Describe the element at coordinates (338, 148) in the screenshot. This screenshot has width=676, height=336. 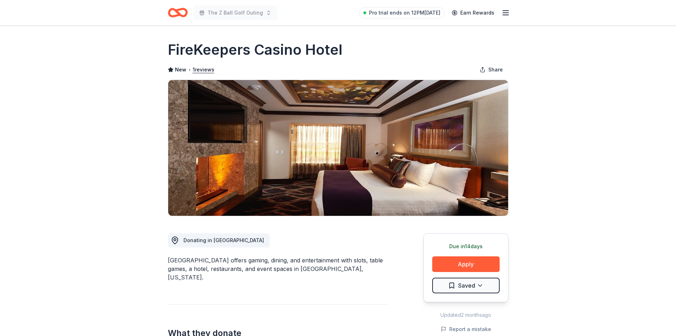
I see `img: Image for FireKeepers Casino Hotel` at that location.